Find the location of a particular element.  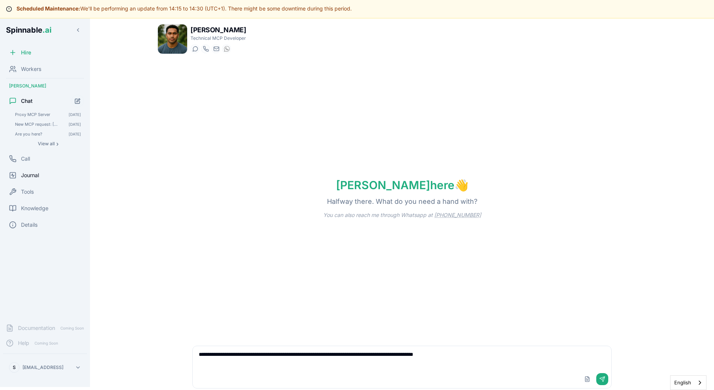

span: Hire is located at coordinates (26, 53).